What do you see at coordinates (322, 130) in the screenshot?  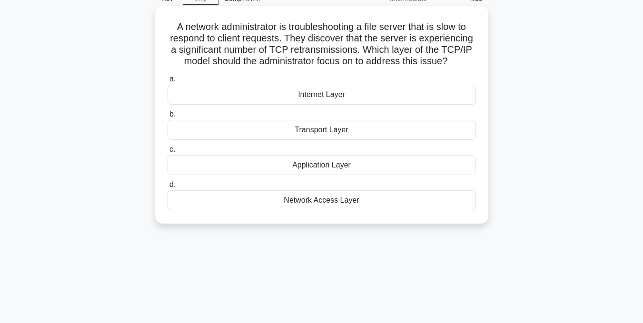 I see `div: Transport Layer` at bounding box center [322, 130].